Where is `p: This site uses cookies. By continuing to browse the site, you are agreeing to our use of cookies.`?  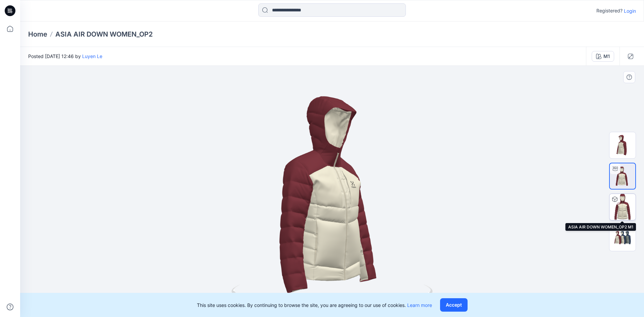 p: This site uses cookies. By continuing to browse the site, you are agreeing to our use of cookies. is located at coordinates (314, 305).